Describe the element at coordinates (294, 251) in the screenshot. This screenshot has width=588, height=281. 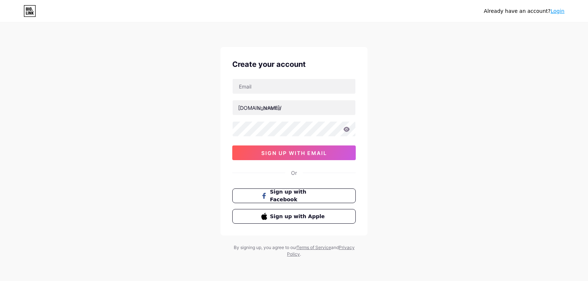
I see `div: By signing up, you agree to our and .` at that location.